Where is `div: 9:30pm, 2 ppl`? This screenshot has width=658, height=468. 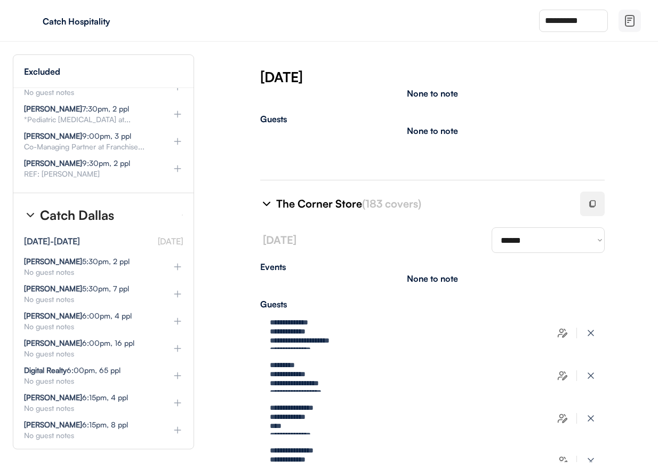 div: 9:30pm, 2 ppl is located at coordinates (77, 163).